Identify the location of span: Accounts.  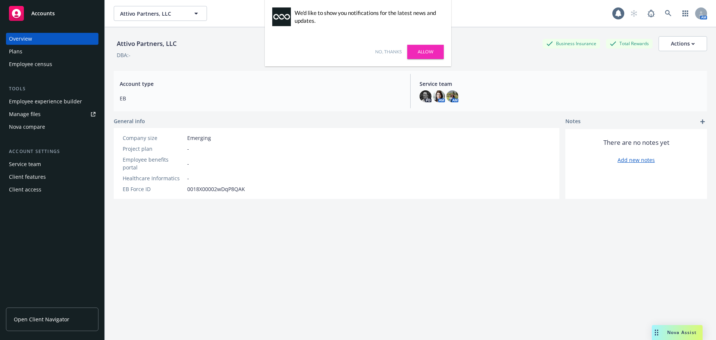
(43, 13).